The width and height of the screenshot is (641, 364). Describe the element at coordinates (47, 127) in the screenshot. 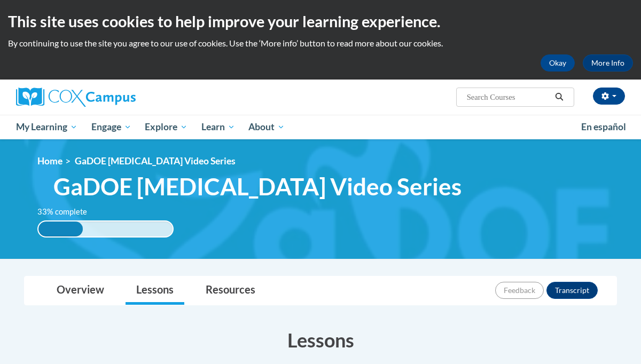

I see `a: My Learning` at that location.